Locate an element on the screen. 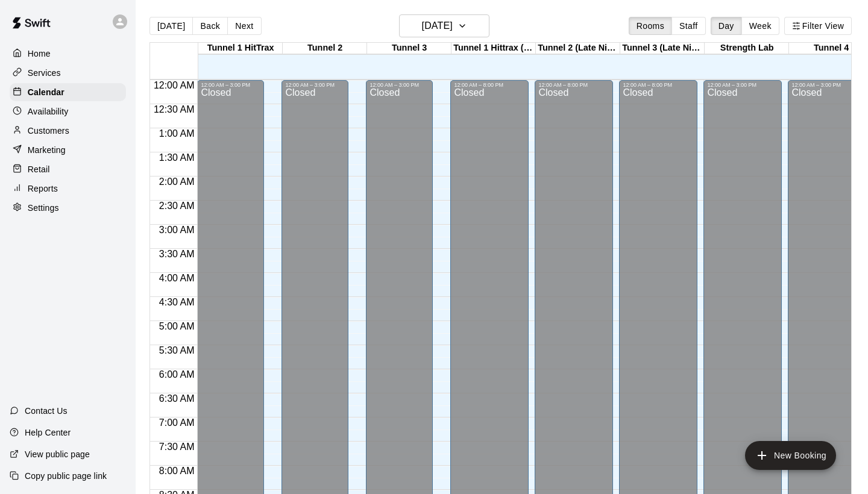  p: Marketing is located at coordinates (46, 150).